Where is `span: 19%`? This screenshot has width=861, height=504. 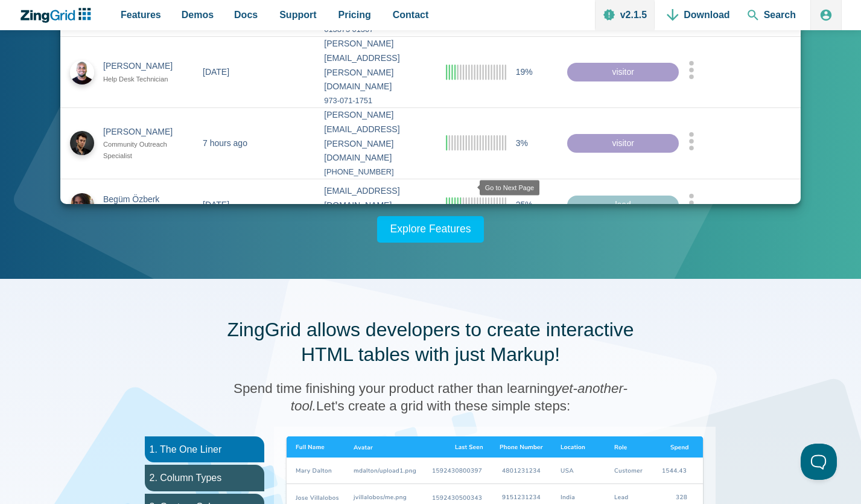
span: 19% is located at coordinates (525, 72).